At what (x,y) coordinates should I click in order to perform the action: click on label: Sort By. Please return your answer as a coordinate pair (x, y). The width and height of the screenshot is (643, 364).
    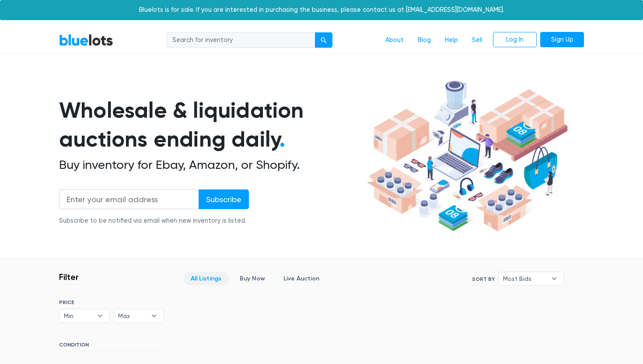
    Looking at the image, I should click on (484, 279).